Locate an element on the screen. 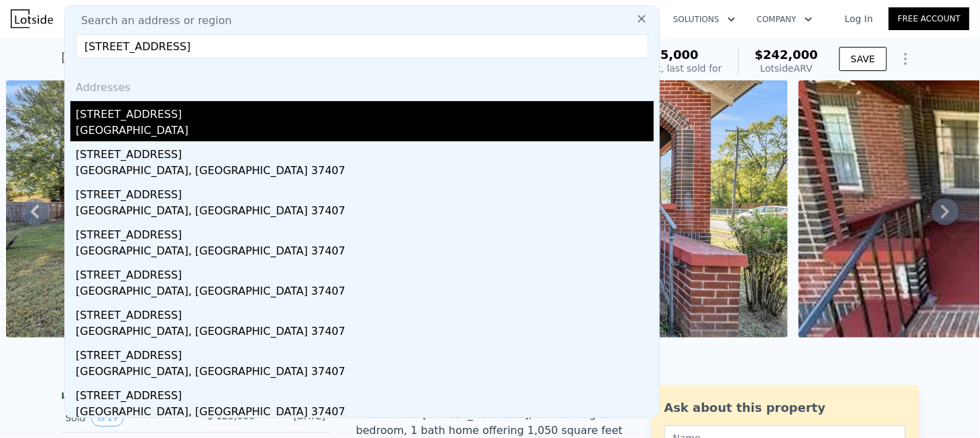 The width and height of the screenshot is (980, 438). img: Sale: 111384343 Parcel: 87836318 is located at coordinates (199, 209).